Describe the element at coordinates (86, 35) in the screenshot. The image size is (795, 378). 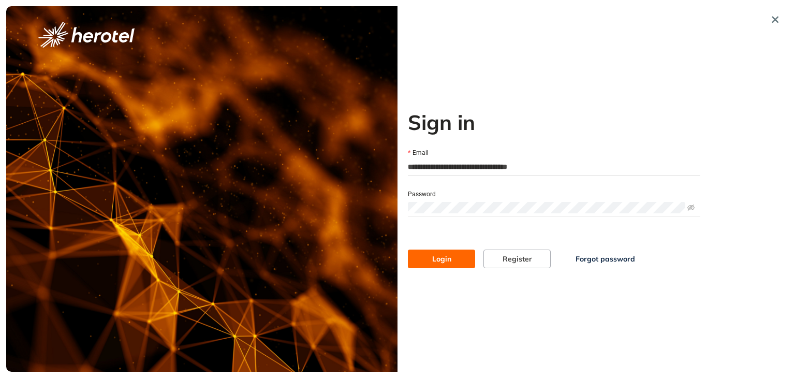
I see `button: logo` at that location.